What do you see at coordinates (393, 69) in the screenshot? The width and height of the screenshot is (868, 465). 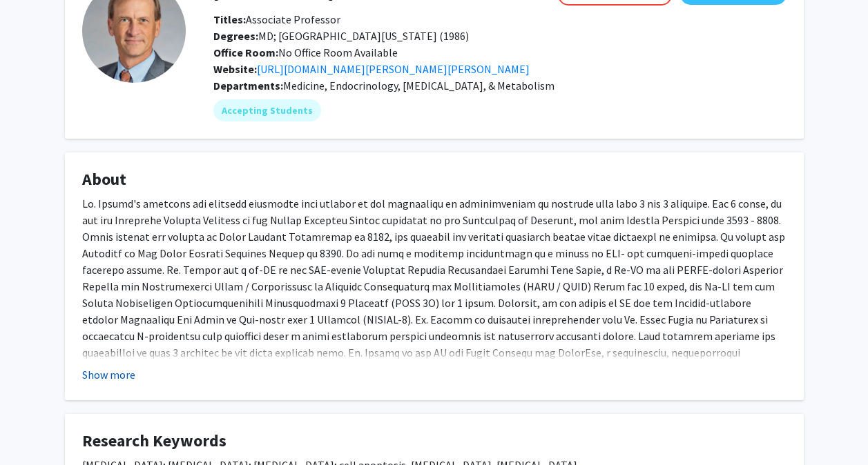 I see `a: Opens in a new tab` at bounding box center [393, 69].